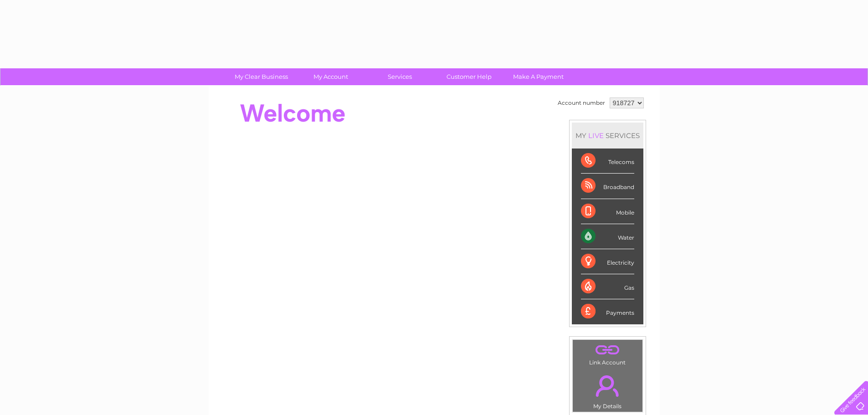 The height and width of the screenshot is (415, 868). What do you see at coordinates (400, 77) in the screenshot?
I see `a: Services` at bounding box center [400, 77].